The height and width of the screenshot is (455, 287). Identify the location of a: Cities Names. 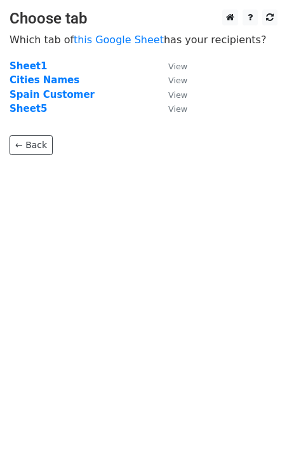
(44, 80).